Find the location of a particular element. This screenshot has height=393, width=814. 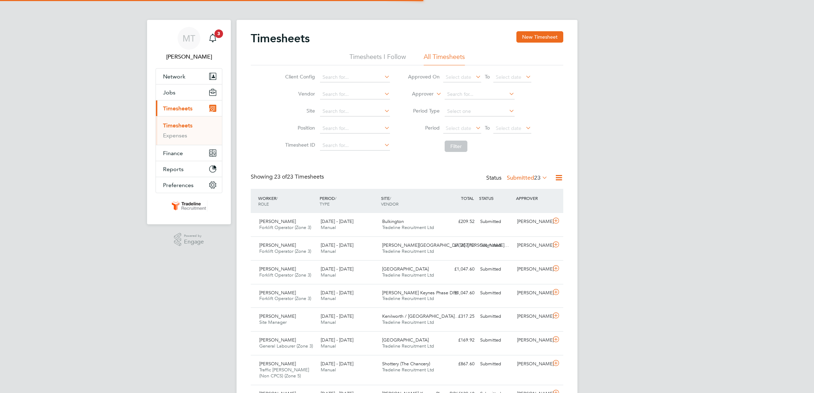

div: APPROVER is located at coordinates (532, 198).